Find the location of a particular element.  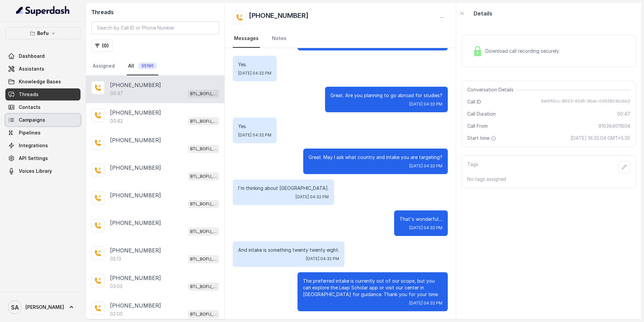

p: 00:42 is located at coordinates (116, 121).